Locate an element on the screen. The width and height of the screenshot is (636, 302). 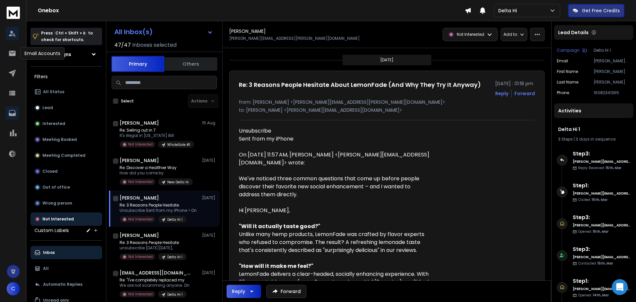
p: Press to check for shortcuts. is located at coordinates (67, 36).